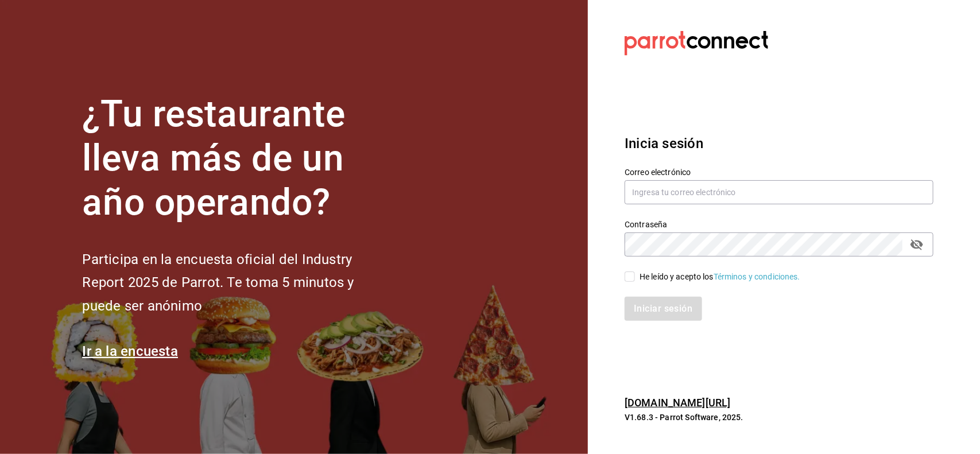 The width and height of the screenshot is (980, 454). I want to click on div: He leído y acepto los, so click(720, 277).